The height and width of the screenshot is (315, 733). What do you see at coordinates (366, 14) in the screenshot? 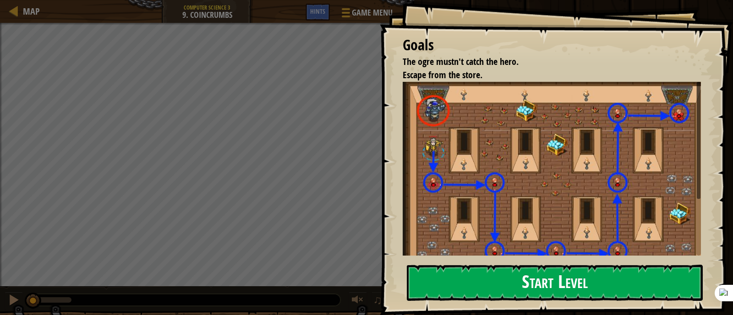
I see `button: Game Menu` at bounding box center [366, 14].